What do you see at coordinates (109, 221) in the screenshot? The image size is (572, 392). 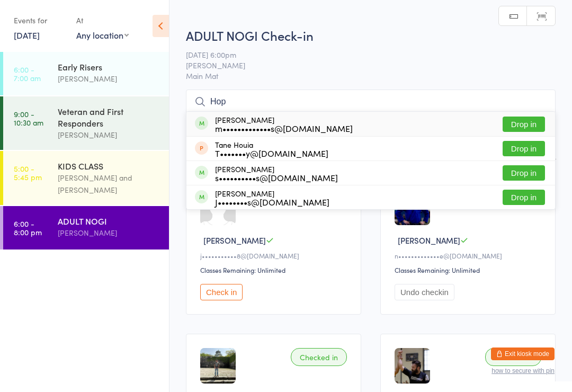 I see `div: ADULT NOGI` at bounding box center [109, 221].